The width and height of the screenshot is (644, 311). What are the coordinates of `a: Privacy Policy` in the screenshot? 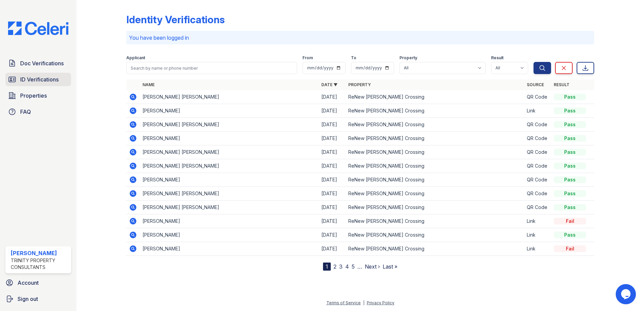 It's located at (381, 303).